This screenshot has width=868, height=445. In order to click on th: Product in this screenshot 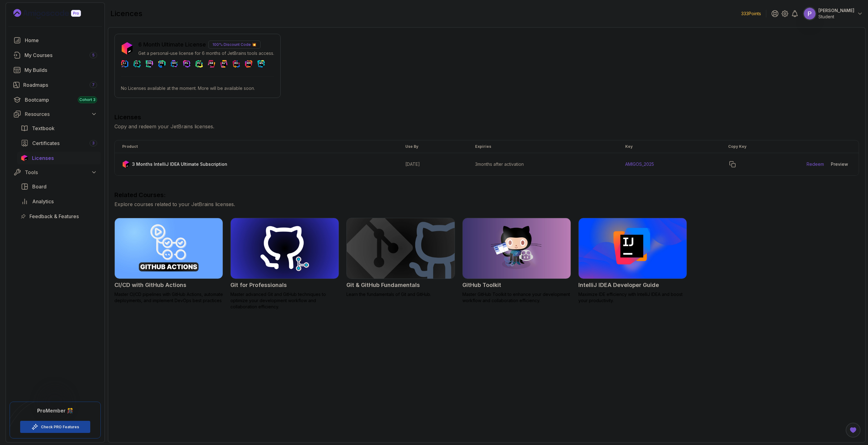, I will do `click(256, 147)`.